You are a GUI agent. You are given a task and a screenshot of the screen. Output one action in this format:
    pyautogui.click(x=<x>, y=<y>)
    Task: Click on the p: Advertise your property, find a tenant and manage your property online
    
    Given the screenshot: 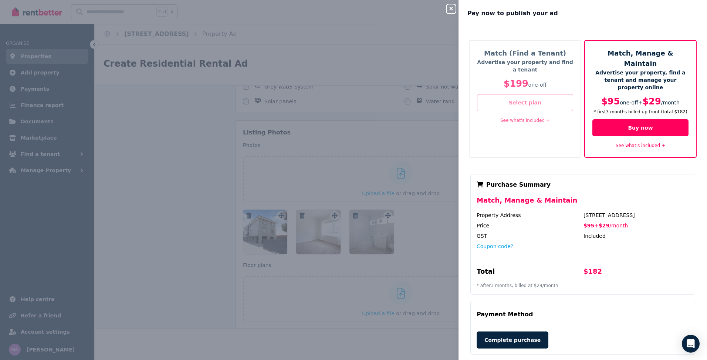 What is the action you would take?
    pyautogui.click(x=641, y=80)
    